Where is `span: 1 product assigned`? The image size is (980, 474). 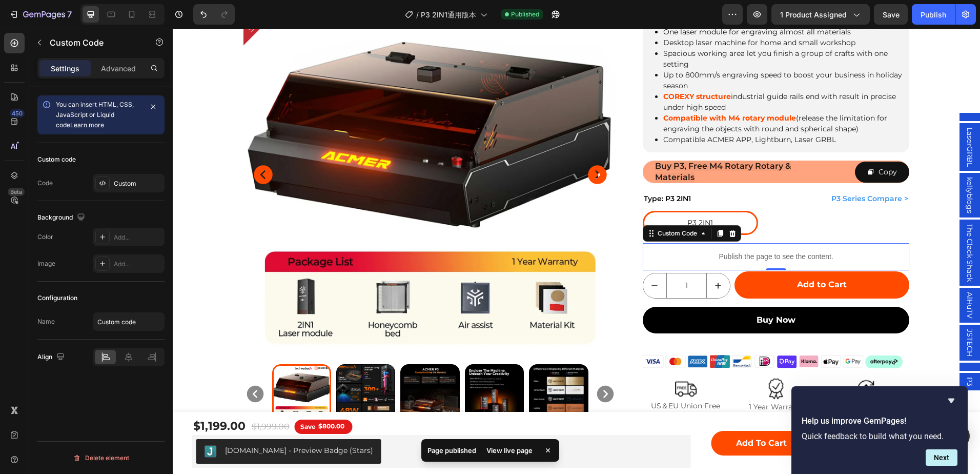
span: 1 product assigned is located at coordinates (814, 14).